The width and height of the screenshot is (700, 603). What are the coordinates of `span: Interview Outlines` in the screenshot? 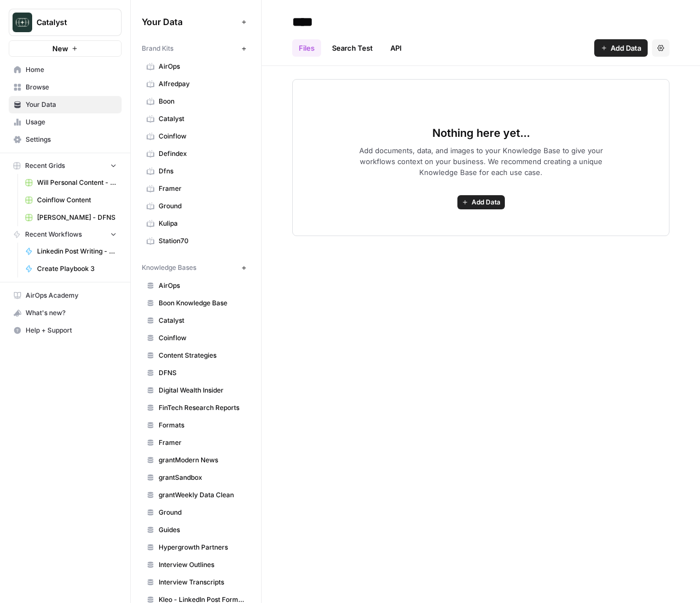 It's located at (202, 565).